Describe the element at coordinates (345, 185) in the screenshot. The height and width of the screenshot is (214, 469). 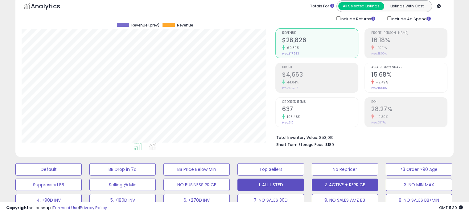
I see `button: 2. ACTIVE + REPRICE` at that location.